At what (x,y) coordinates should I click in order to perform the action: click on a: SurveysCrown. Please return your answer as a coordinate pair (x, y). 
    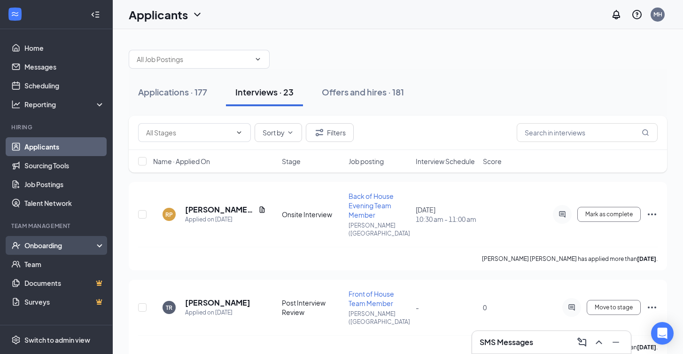
    Looking at the image, I should click on (64, 302).